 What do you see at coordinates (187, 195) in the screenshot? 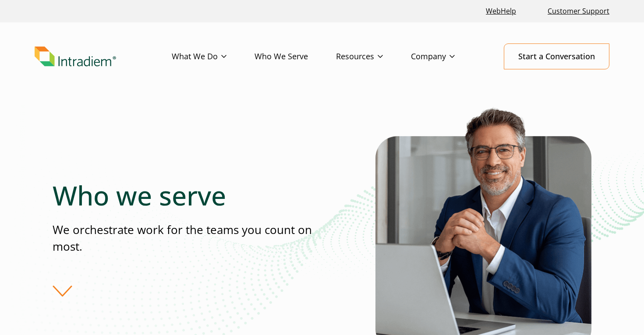
I see `h1: Who we serve` at bounding box center [187, 195].